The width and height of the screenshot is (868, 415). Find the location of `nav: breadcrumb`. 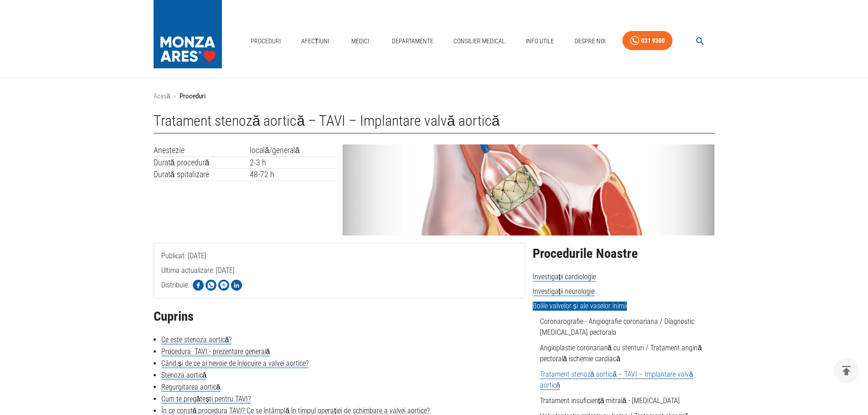

nav: breadcrumb is located at coordinates (434, 96).